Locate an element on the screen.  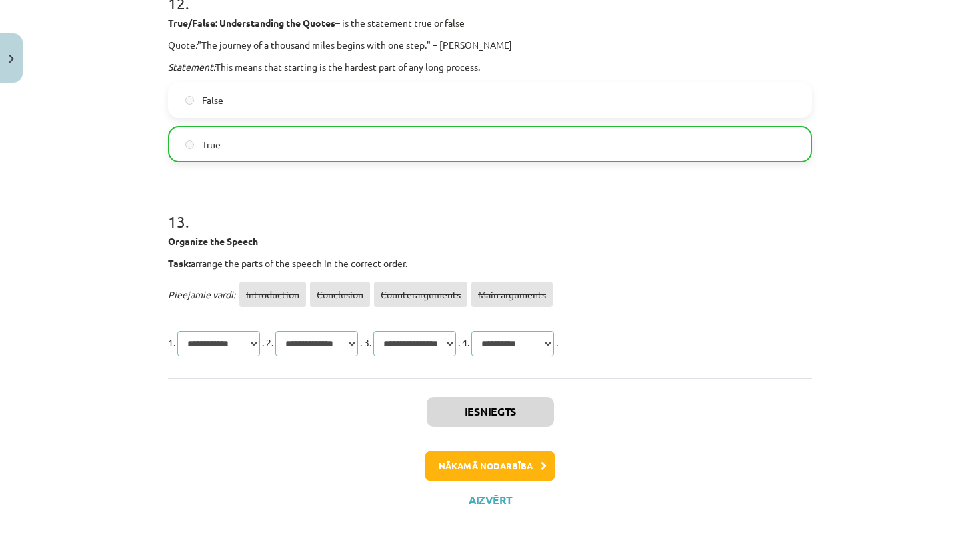
span: 1. is located at coordinates (171, 342).